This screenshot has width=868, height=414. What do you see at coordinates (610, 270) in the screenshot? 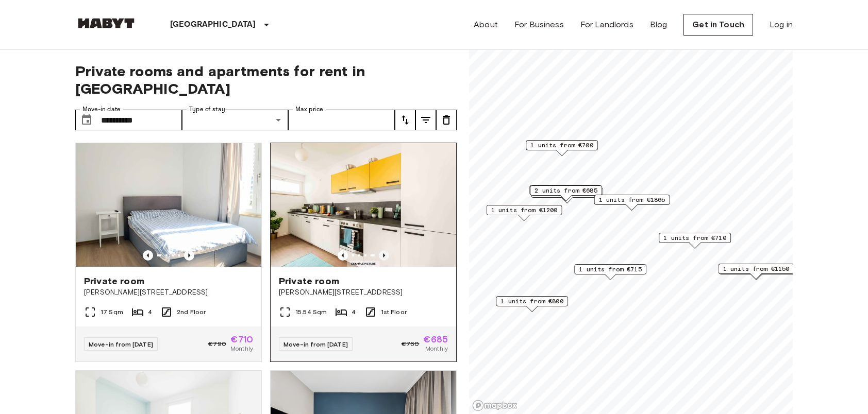
I see `span: 1 units from €715` at bounding box center [610, 270].